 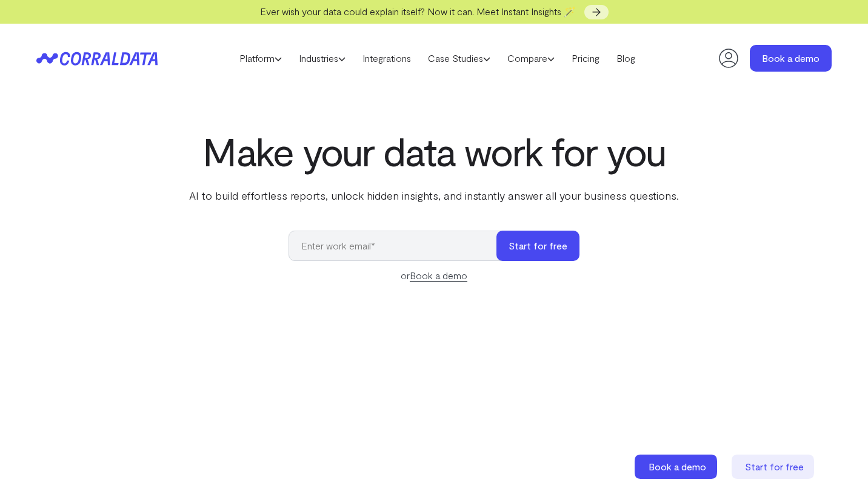 What do you see at coordinates (678, 466) in the screenshot?
I see `span: Book a demo` at bounding box center [678, 466].